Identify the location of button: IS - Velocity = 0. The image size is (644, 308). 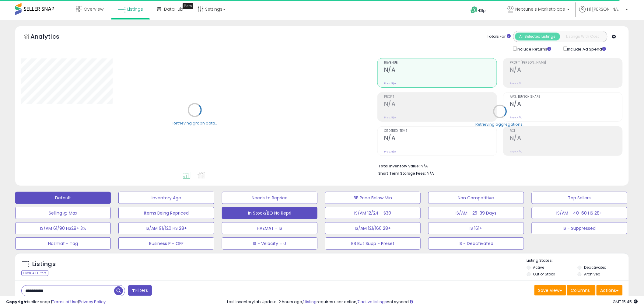
(270, 244).